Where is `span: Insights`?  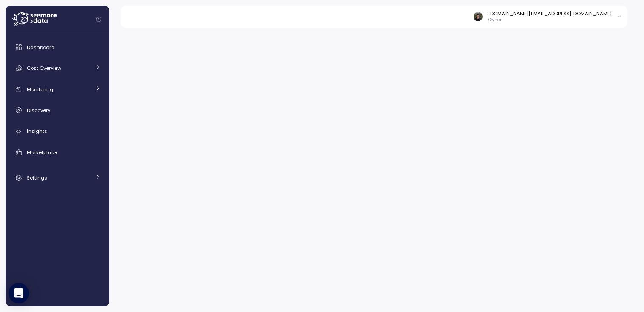 span: Insights is located at coordinates (37, 131).